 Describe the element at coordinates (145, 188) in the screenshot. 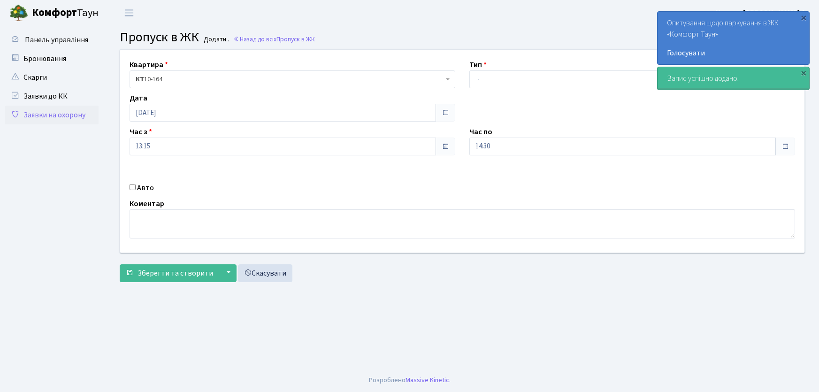

I see `label: Авто` at that location.